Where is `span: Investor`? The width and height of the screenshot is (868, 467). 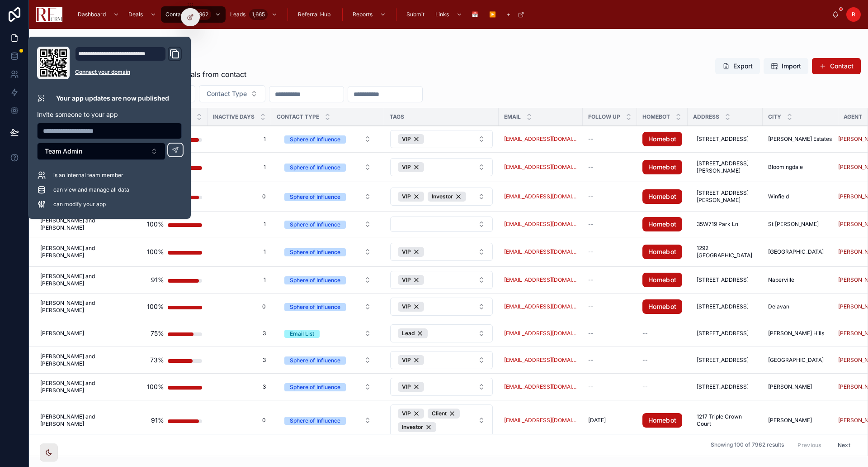 span: Investor is located at coordinates (442, 196).